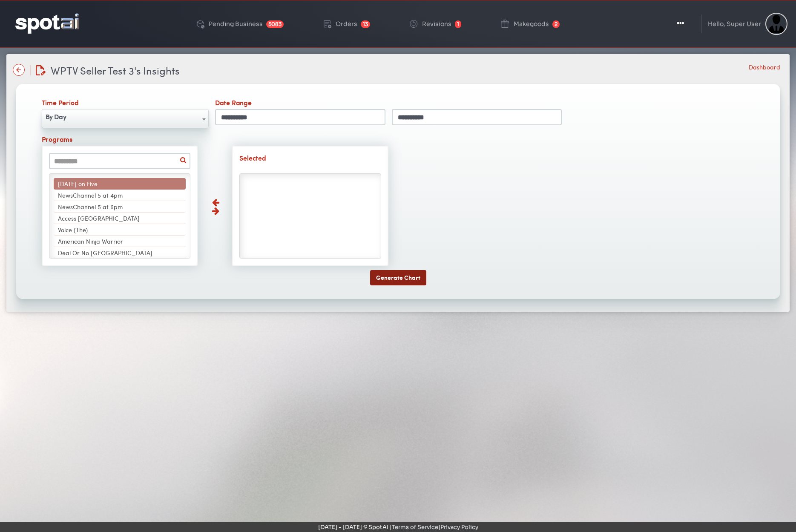 The width and height of the screenshot is (796, 532). Describe the element at coordinates (90, 195) in the screenshot. I see `span: NewsChannel 5 at 4pm` at that location.